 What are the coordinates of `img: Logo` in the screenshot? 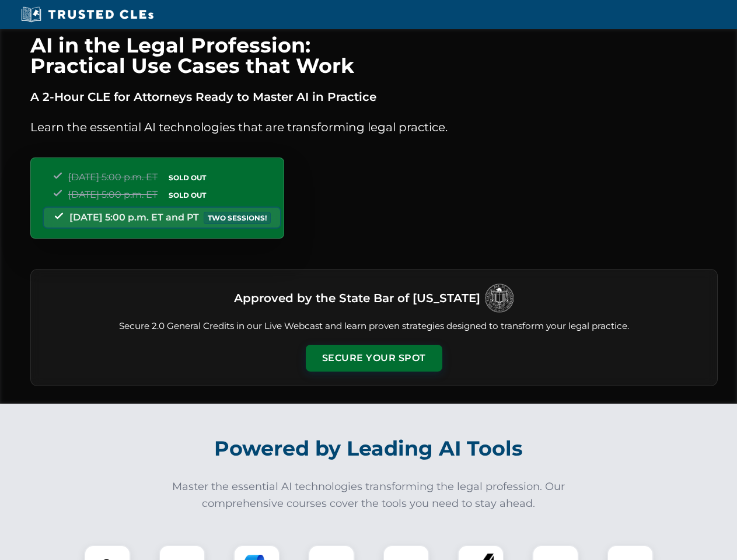 It's located at (499, 298).